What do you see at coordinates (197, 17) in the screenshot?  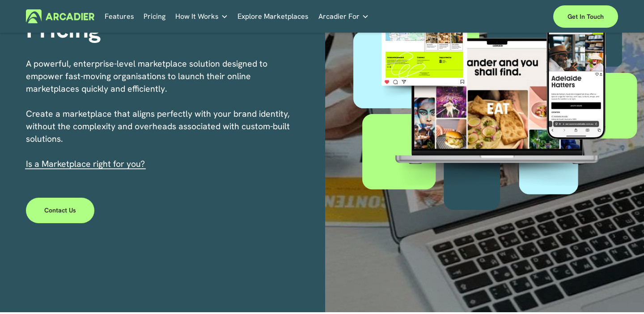 I see `span: How It Works` at bounding box center [197, 17].